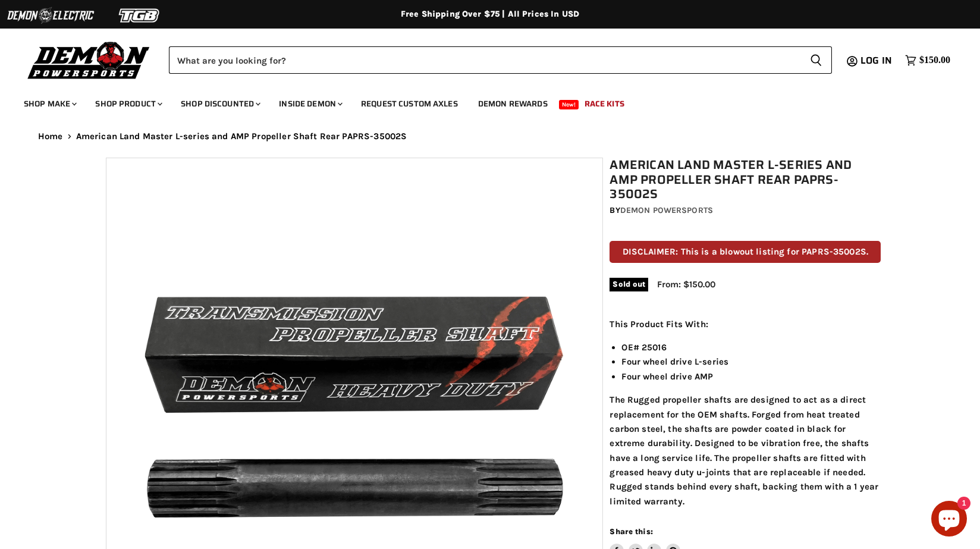 The width and height of the screenshot is (980, 549). I want to click on inbox-online-store-chat: Shopify online store chat, so click(948, 520).